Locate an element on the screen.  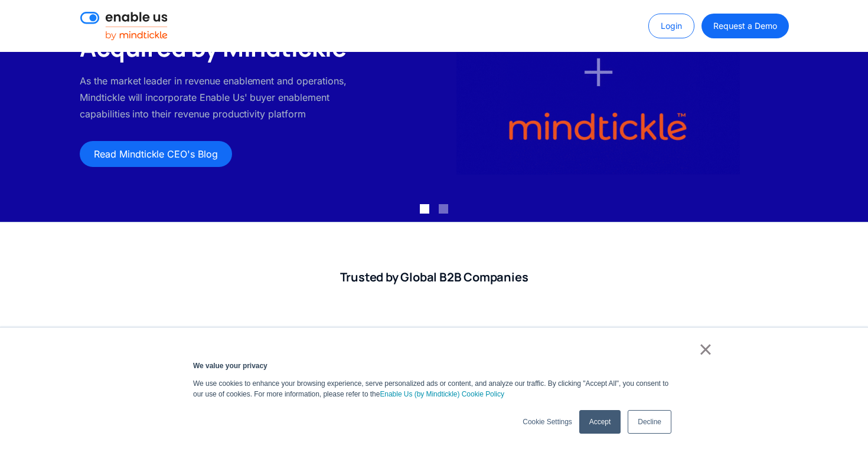
a: Login is located at coordinates (671, 26).